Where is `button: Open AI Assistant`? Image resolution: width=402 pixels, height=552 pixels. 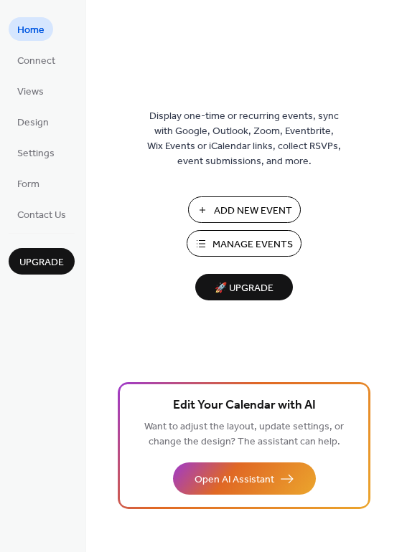 button: Open AI Assistant is located at coordinates (244, 479).